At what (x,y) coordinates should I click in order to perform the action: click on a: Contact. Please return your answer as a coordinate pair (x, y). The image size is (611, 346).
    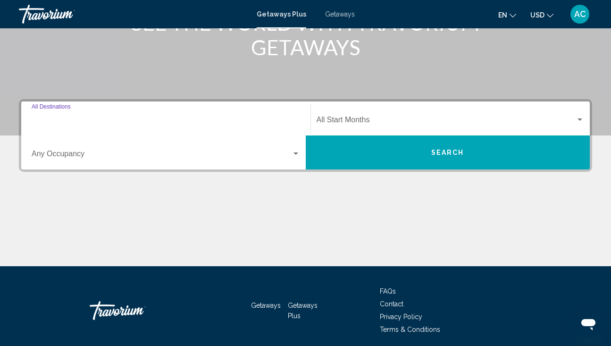
    Looking at the image, I should click on (392, 304).